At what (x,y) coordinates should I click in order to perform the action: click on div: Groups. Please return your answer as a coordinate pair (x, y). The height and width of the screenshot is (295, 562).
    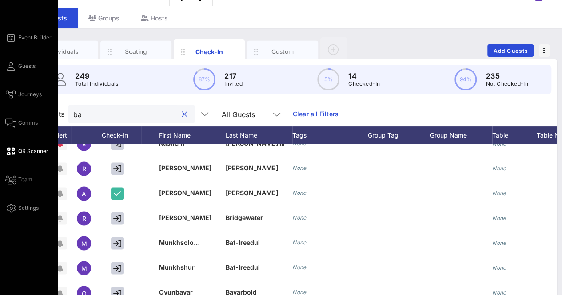
    Looking at the image, I should click on (104, 18).